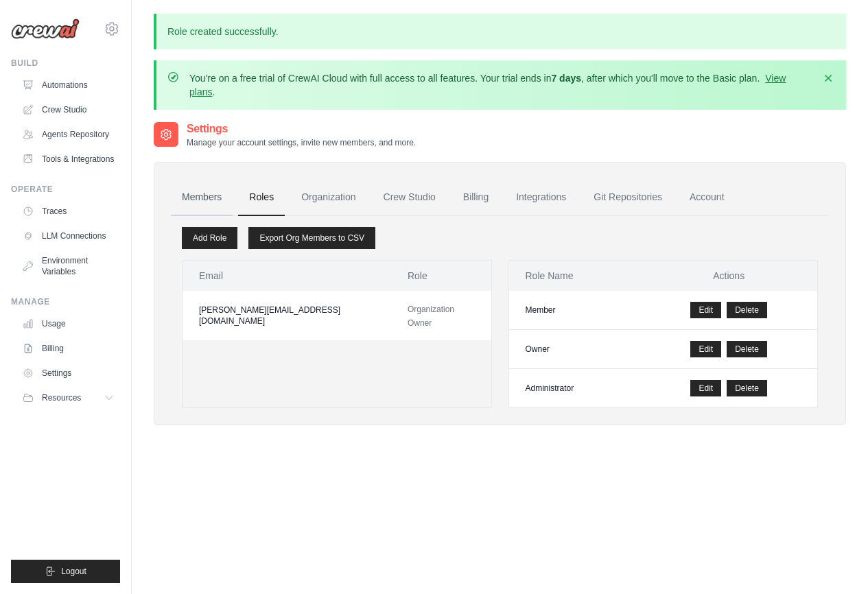 This screenshot has height=594, width=868. I want to click on a: Tools & Integrations, so click(68, 159).